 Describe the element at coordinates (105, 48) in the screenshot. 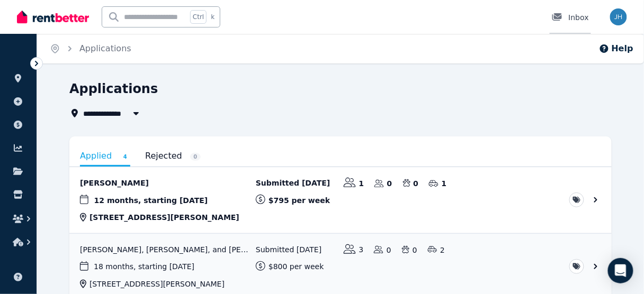

I see `a: Applications` at that location.